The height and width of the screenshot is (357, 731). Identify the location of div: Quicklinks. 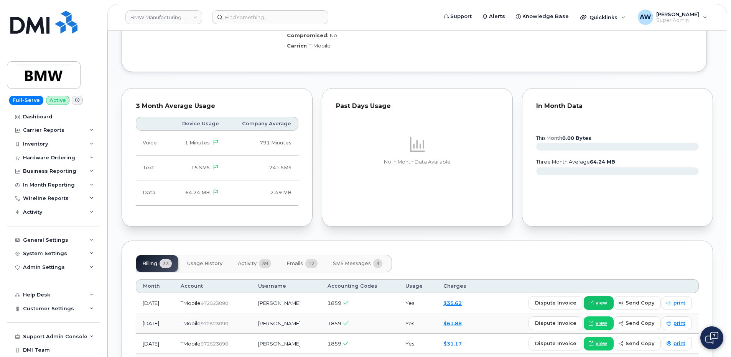
(603, 17).